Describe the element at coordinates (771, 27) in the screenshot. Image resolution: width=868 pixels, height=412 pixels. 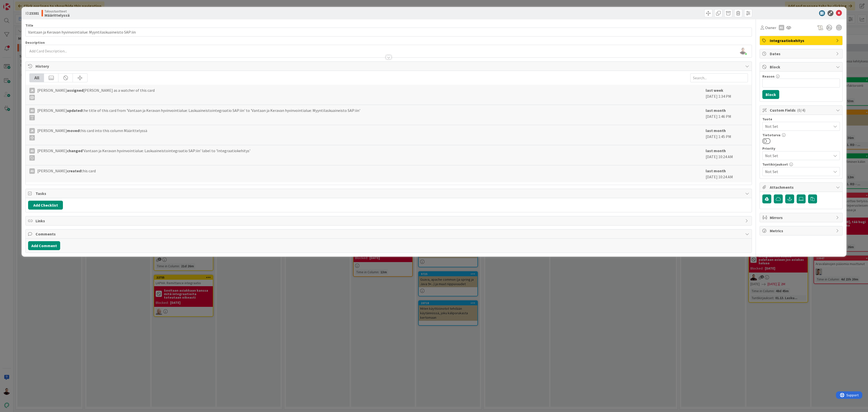
I see `span: Owner` at that location.